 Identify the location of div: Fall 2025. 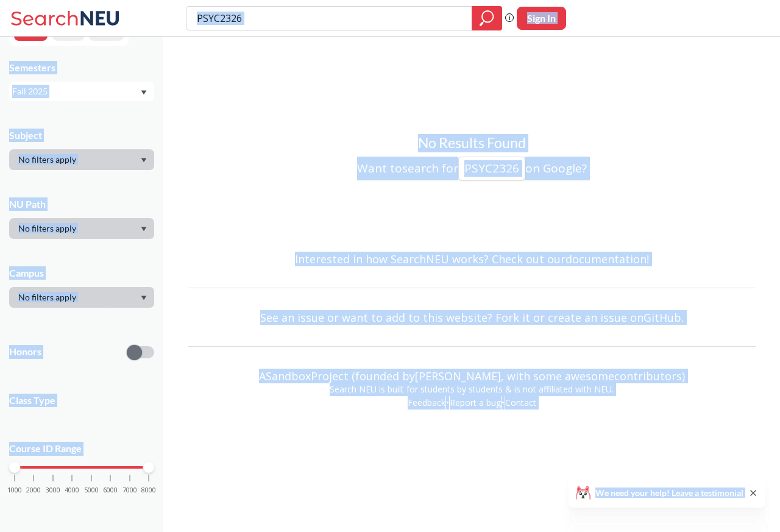
(75, 91).